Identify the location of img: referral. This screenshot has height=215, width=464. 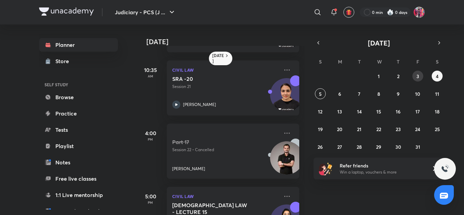
(326, 168).